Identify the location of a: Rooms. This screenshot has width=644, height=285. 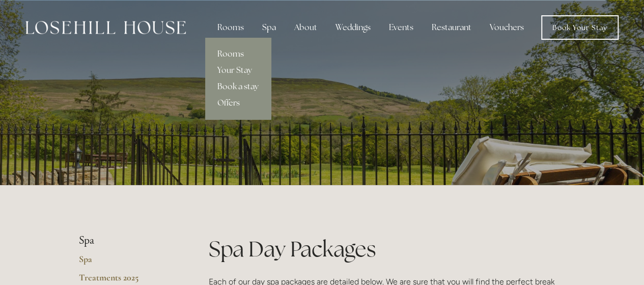
(238, 54).